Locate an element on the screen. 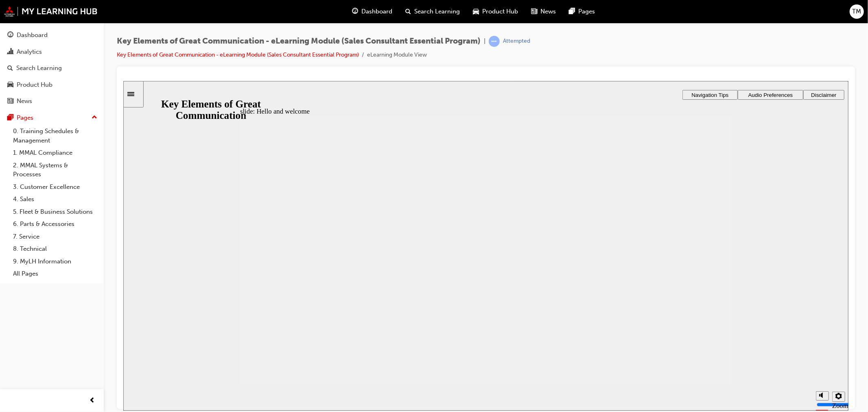  span: Product Hub is located at coordinates (501, 12).